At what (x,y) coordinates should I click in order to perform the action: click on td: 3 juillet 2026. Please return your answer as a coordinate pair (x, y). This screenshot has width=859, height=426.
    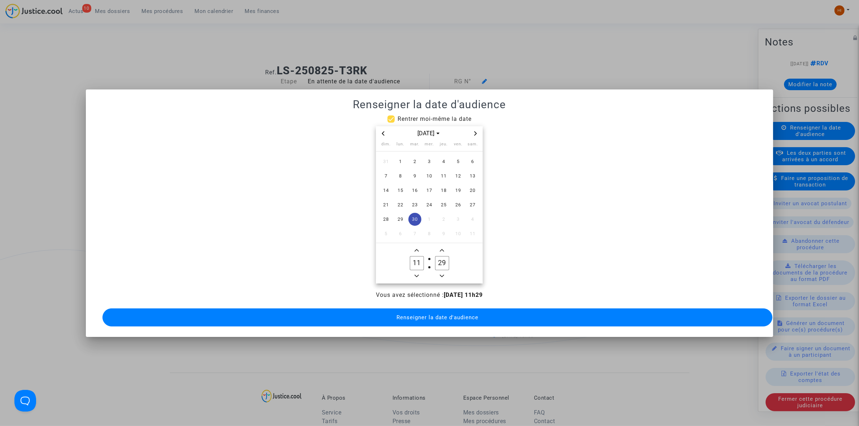
    Looking at the image, I should click on (458, 219).